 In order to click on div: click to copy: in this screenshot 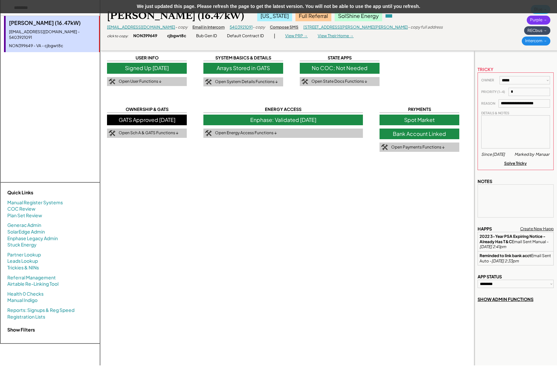, I will do `click(118, 36)`.